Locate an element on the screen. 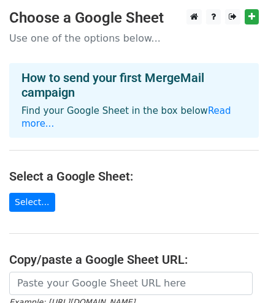  input: Paste your Google Sheet URL here is located at coordinates (131, 284).